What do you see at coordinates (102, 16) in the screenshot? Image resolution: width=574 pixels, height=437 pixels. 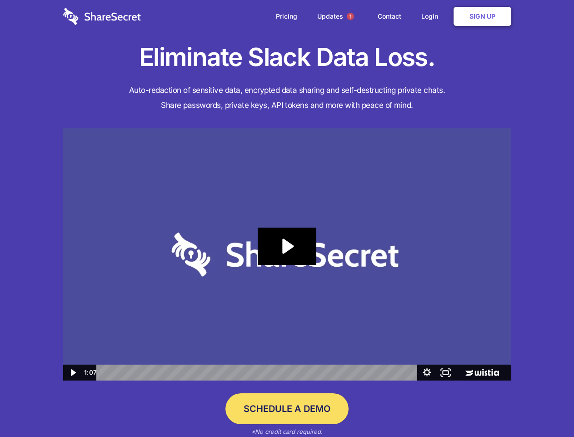 I see `img: logo-wordmark-white-trans-d4663122ce5f474addd5e946df7df03e33cb6a1c49d2221995e7729f52c070b2.svg` at bounding box center [102, 16].